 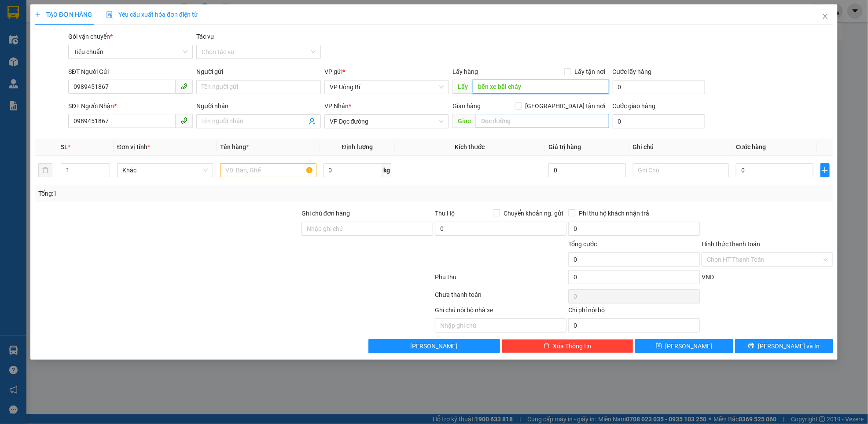 I want to click on div: Chưa thanh toán, so click(x=500, y=297).